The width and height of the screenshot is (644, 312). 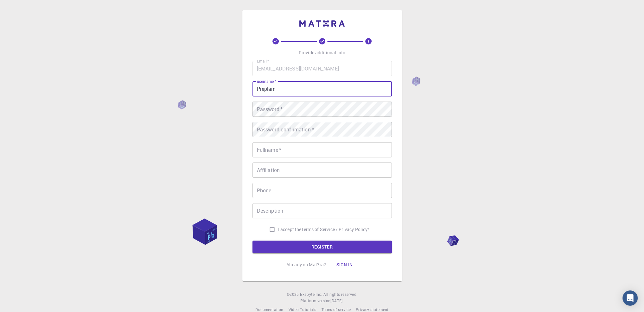 What do you see at coordinates (315, 301) in the screenshot?
I see `span: Platform version` at bounding box center [315, 301].